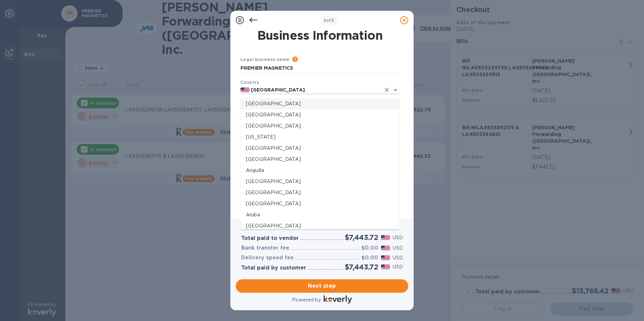 The height and width of the screenshot is (321, 644). What do you see at coordinates (322, 286) in the screenshot?
I see `button: Next step` at bounding box center [322, 286].